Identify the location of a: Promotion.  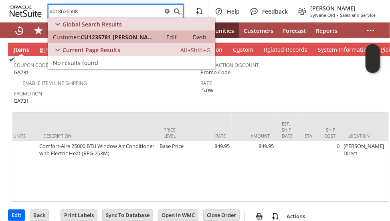
(28, 93).